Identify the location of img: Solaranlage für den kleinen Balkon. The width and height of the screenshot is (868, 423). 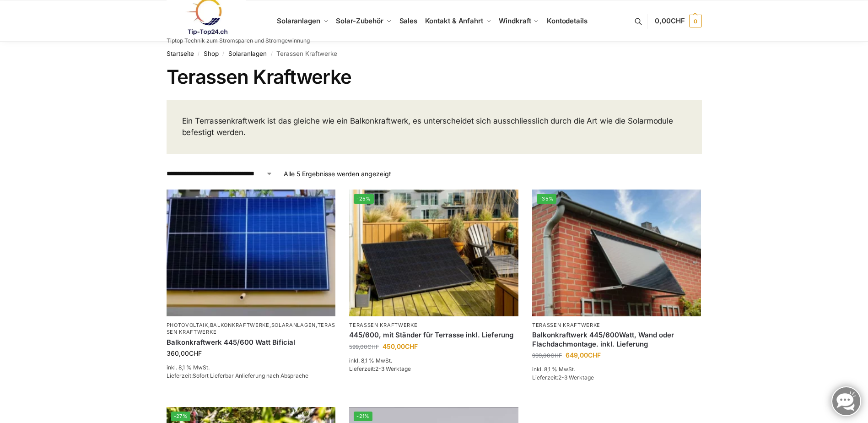
(251, 253).